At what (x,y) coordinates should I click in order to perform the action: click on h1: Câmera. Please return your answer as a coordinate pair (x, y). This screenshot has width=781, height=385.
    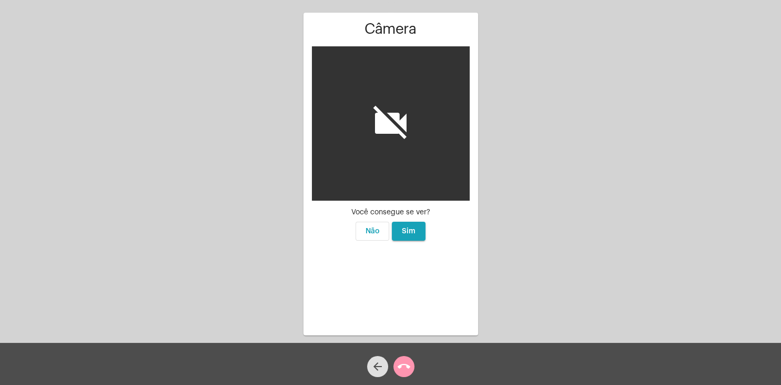
    Looking at the image, I should click on (391, 29).